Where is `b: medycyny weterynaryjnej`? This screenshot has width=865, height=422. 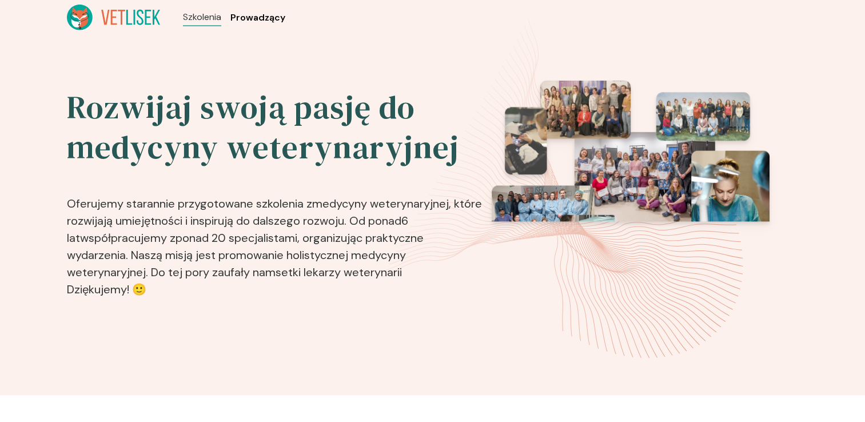 b: medycyny weterynaryjnej is located at coordinates (380, 203).